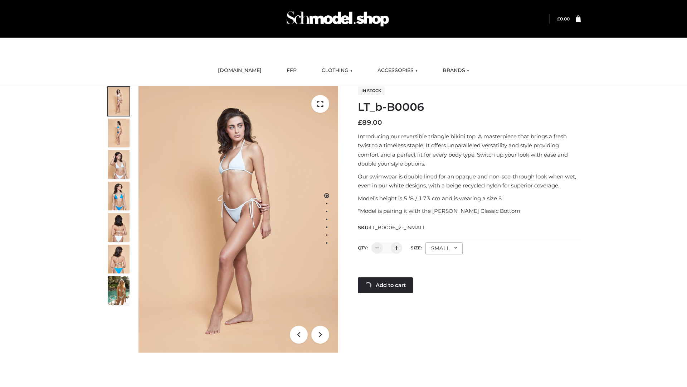 This screenshot has height=387, width=687. I want to click on a: FFP, so click(292, 71).